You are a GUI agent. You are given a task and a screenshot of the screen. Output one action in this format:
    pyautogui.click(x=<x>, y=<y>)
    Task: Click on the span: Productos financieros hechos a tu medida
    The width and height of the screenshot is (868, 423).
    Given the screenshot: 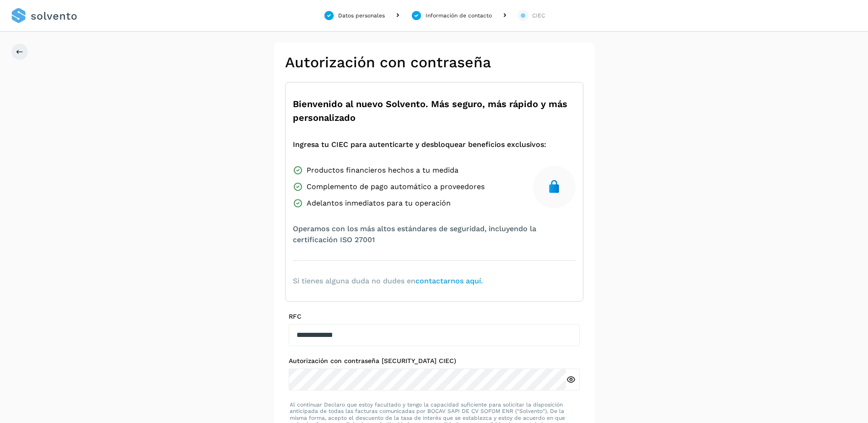 What is the action you would take?
    pyautogui.click(x=383, y=170)
    